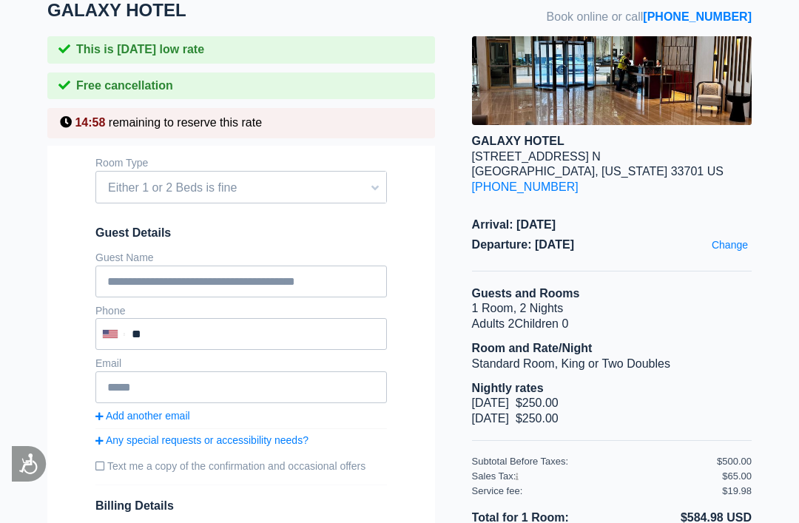 The width and height of the screenshot is (799, 523). Describe the element at coordinates (594, 476) in the screenshot. I see `div: Sales Tax:` at that location.